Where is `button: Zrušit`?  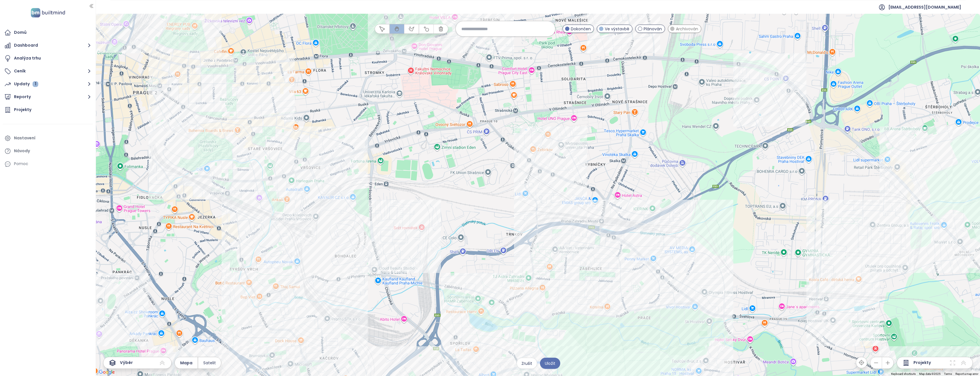
button: Zrušit is located at coordinates (527, 362).